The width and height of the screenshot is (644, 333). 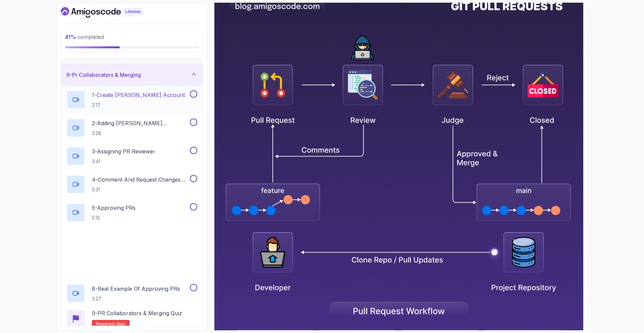 What do you see at coordinates (138, 105) in the screenshot?
I see `p: 2:17` at bounding box center [138, 105].